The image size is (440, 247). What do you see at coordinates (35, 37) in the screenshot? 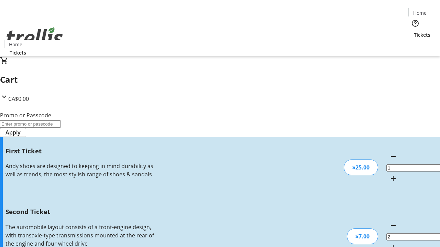
I see `img: Orient E2E Organization RHEd66kvN3's Logo` at bounding box center [35, 37].